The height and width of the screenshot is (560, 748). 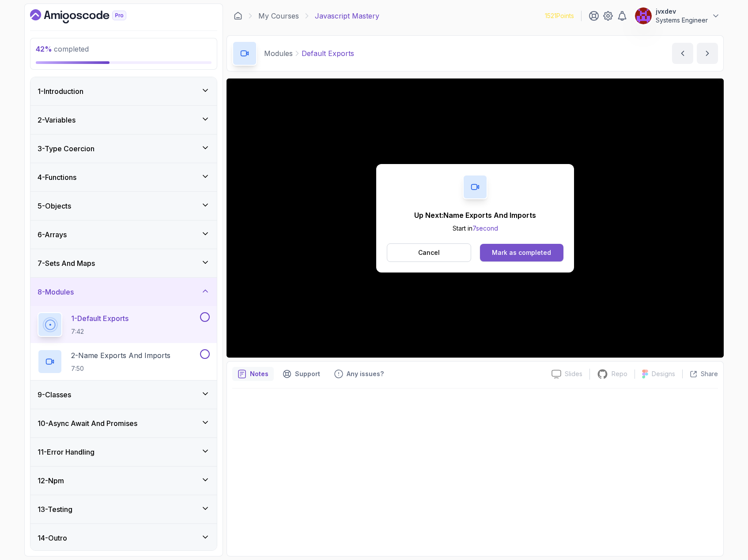 I want to click on button: 5-Objects, so click(x=124, y=206).